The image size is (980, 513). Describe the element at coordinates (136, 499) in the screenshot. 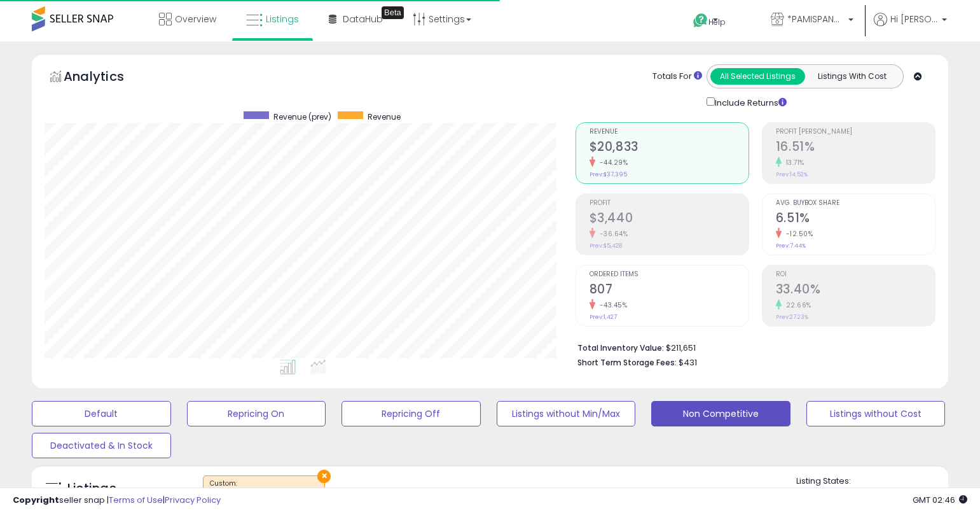

I see `a: Terms of Use` at that location.